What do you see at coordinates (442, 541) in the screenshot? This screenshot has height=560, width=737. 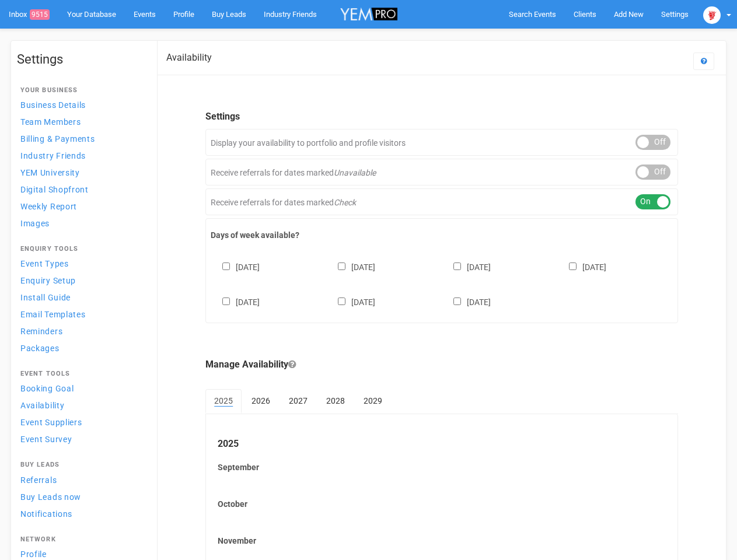 I see `label: November` at bounding box center [442, 541].